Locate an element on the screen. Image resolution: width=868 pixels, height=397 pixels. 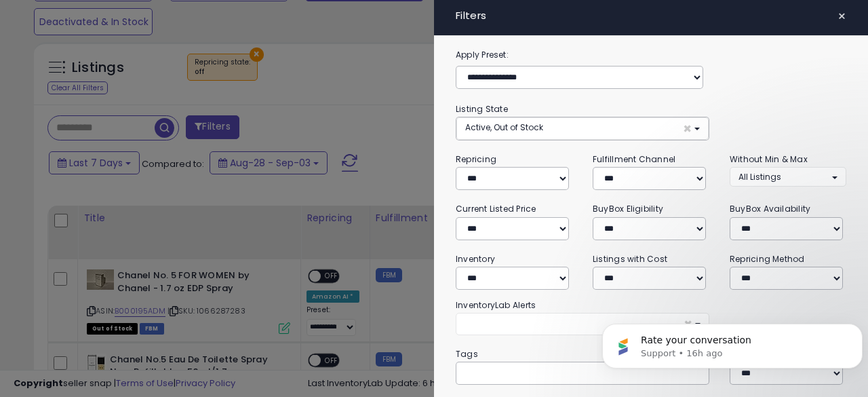
p: Rate your conversation is located at coordinates (147, 45).